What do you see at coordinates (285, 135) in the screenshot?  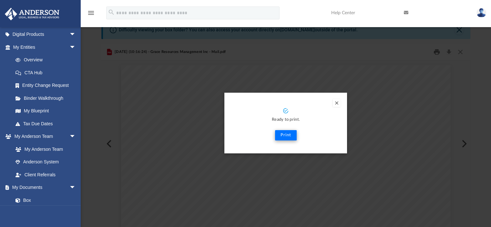 I see `button: Print` at bounding box center [285, 135].